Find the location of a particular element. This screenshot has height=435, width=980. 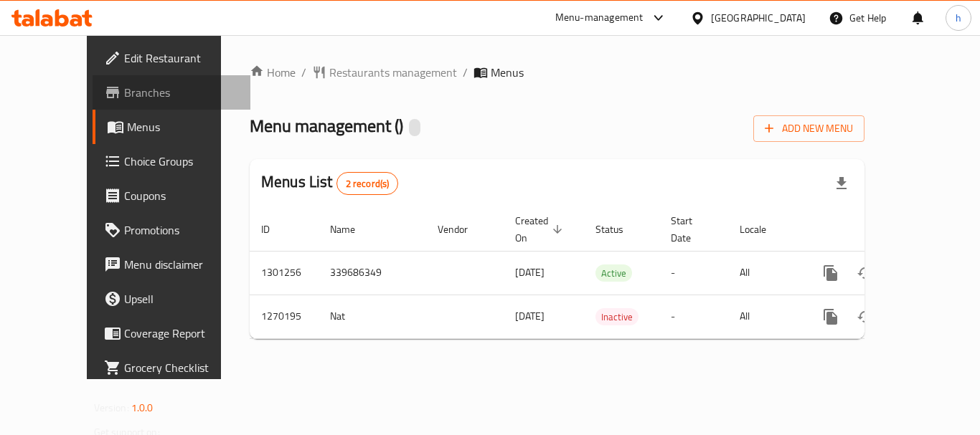

span: h is located at coordinates (958, 18).